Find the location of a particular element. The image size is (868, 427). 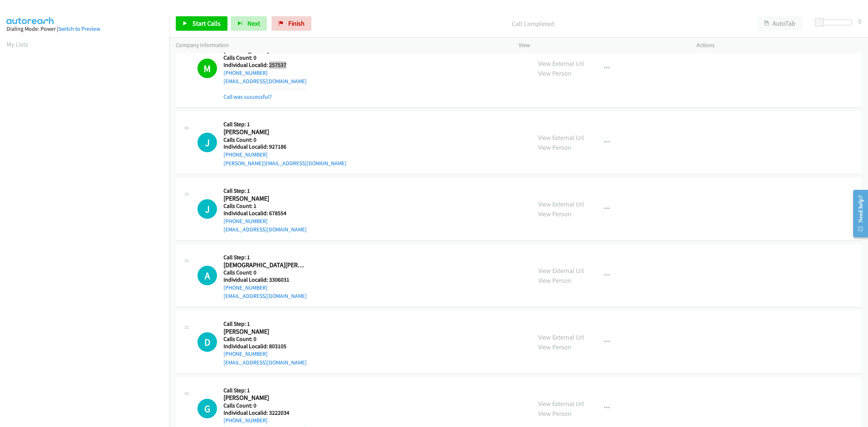

a: Call was successful? is located at coordinates (248, 97).